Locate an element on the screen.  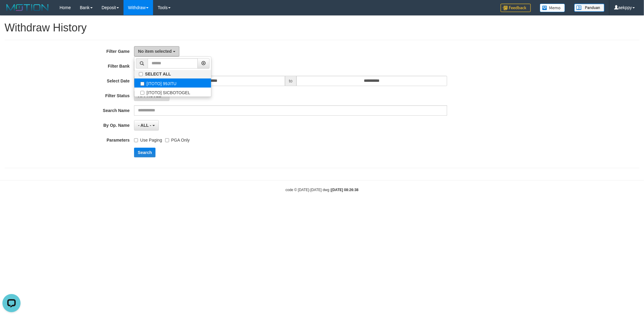
span: to is located at coordinates (291, 81).